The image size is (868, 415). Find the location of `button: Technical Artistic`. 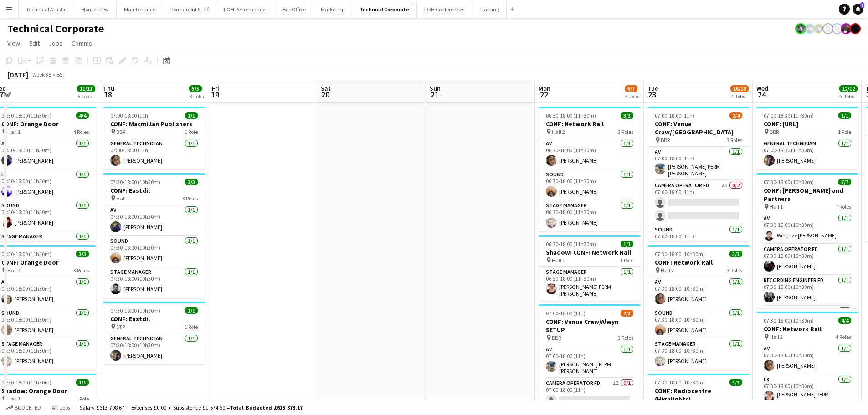

button: Technical Artistic is located at coordinates (47, 9).